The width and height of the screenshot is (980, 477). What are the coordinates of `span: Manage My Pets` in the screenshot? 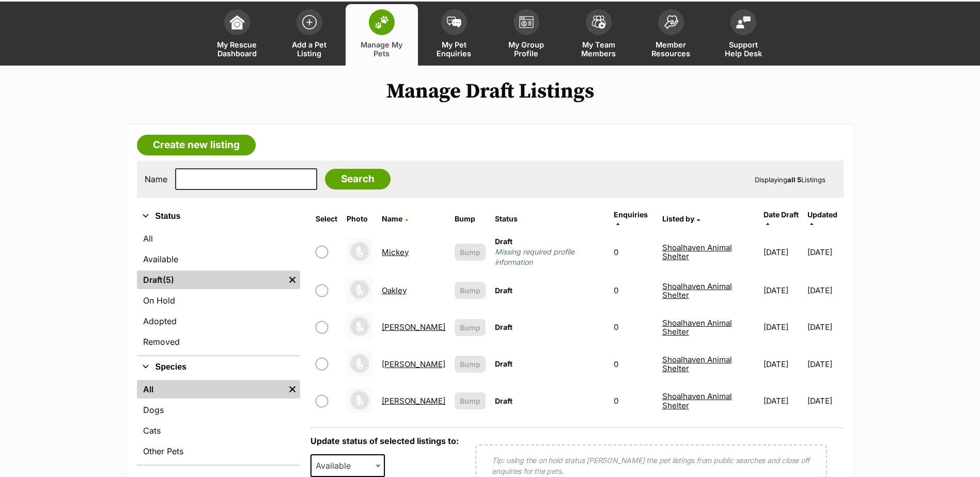 It's located at (382, 49).